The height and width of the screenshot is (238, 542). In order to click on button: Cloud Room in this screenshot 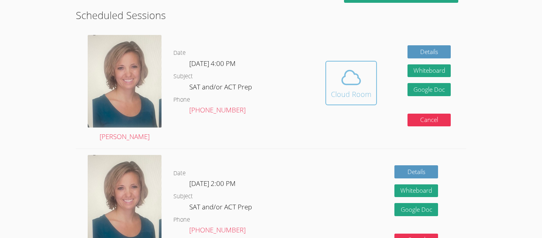, I will do `click(351, 83)`.